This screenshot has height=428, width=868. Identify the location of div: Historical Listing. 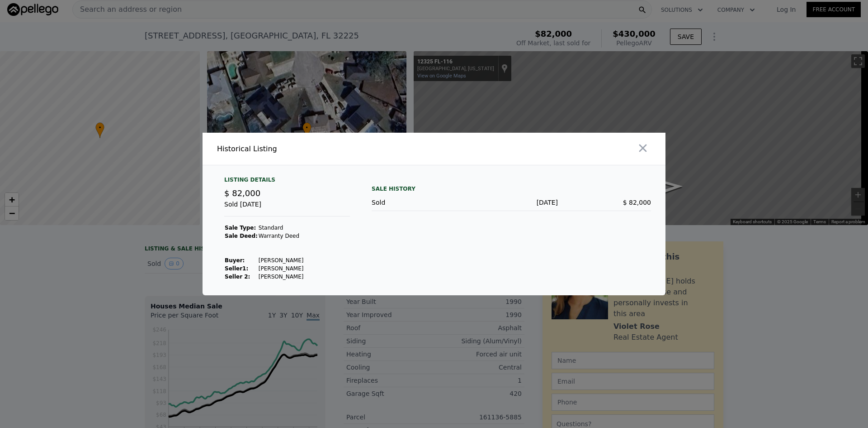
(324, 149).